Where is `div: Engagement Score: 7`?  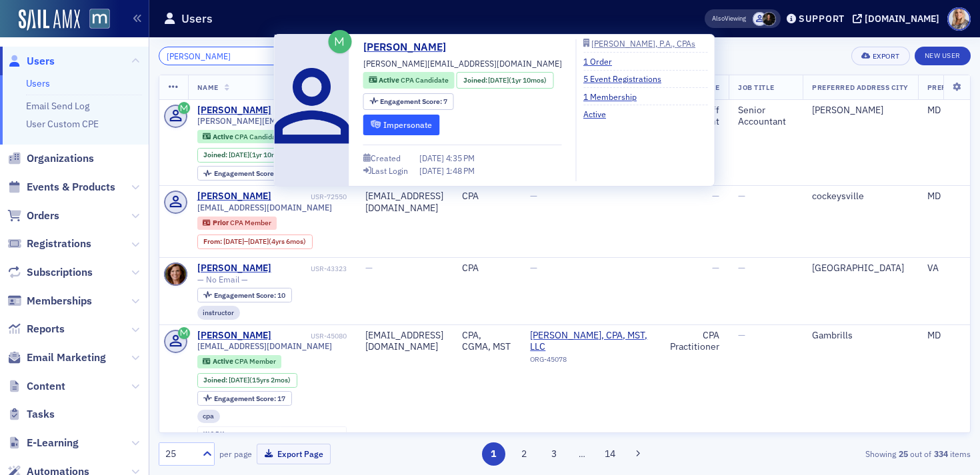 div: Engagement Score: 7 is located at coordinates (409, 101).